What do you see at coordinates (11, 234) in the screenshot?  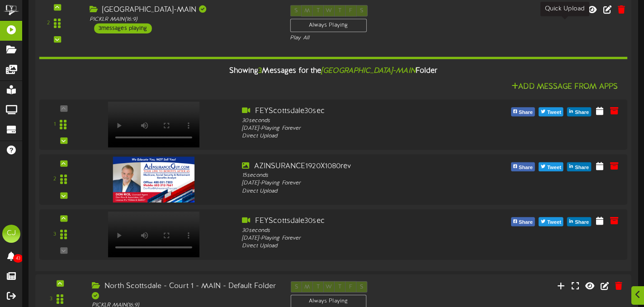 I see `div: CJ` at bounding box center [11, 234].